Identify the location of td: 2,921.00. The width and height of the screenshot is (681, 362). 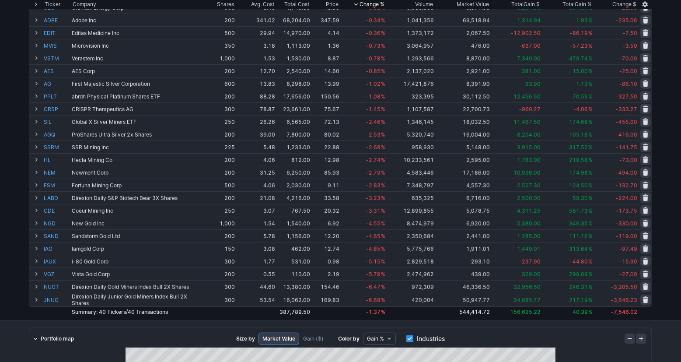
(463, 70).